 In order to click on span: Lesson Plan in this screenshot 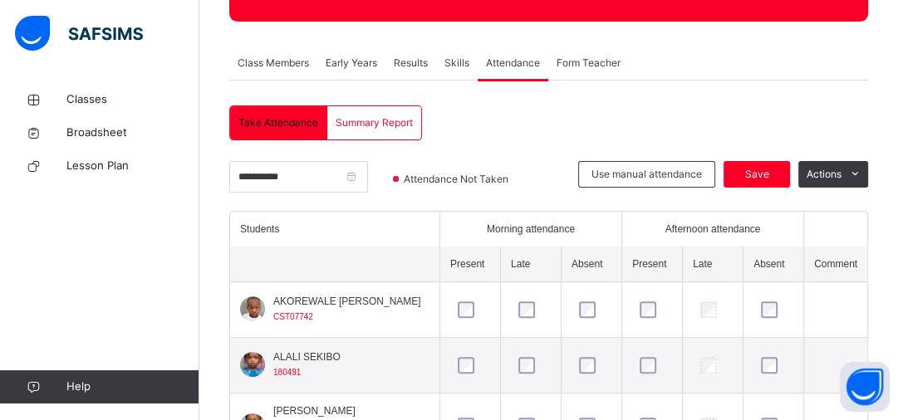, I will do `click(133, 166)`.